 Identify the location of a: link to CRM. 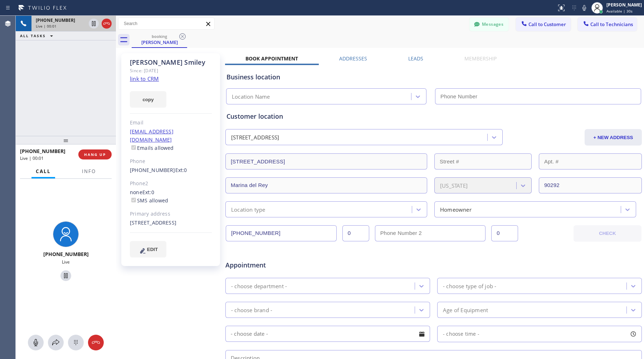
(144, 79).